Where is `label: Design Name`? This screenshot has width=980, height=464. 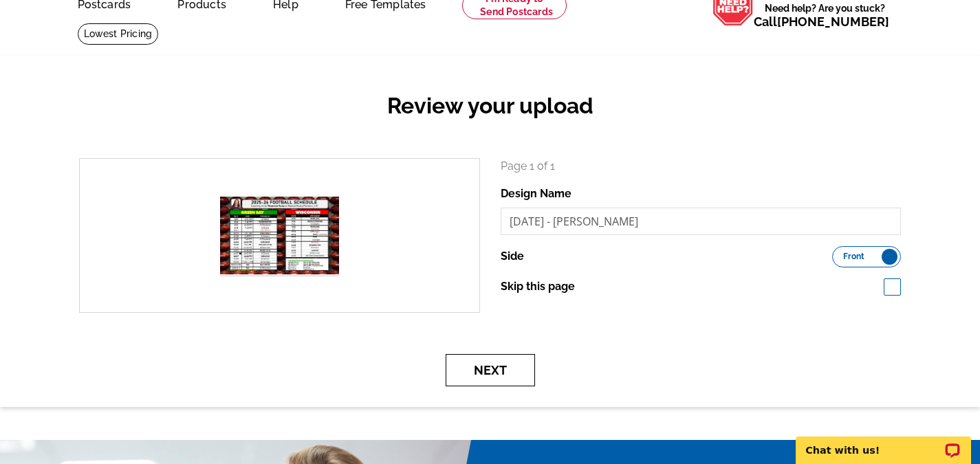 label: Design Name is located at coordinates (536, 194).